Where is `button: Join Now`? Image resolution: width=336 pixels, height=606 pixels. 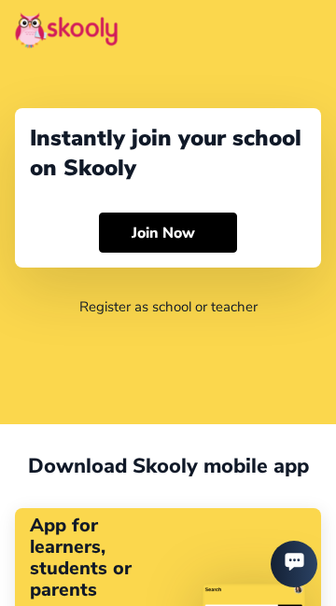 button: Join Now is located at coordinates (168, 232).